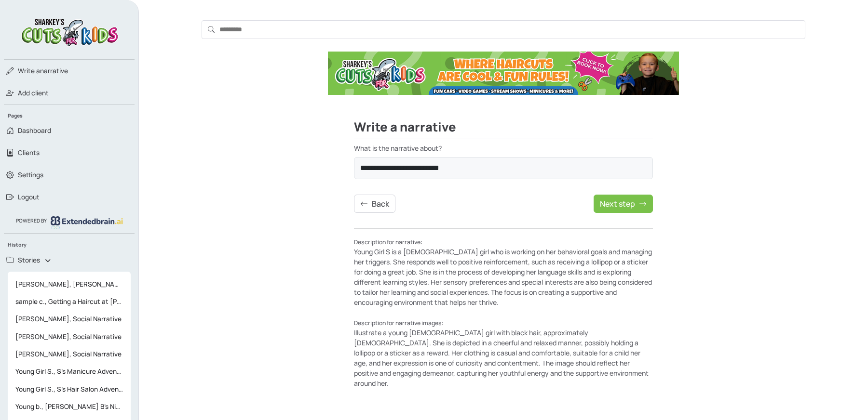 The image size is (868, 420). What do you see at coordinates (31, 175) in the screenshot?
I see `span: Settings` at bounding box center [31, 175].